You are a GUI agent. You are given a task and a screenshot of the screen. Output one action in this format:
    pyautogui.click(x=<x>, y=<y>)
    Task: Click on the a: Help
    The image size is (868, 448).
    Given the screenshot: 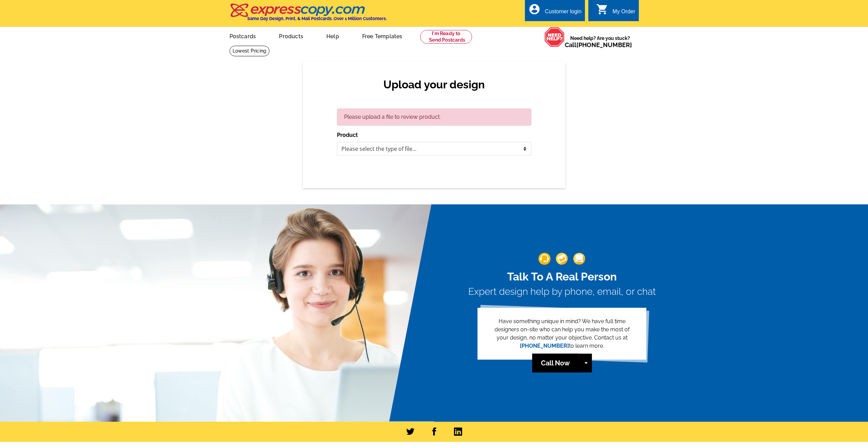 What is the action you would take?
    pyautogui.click(x=333, y=36)
    